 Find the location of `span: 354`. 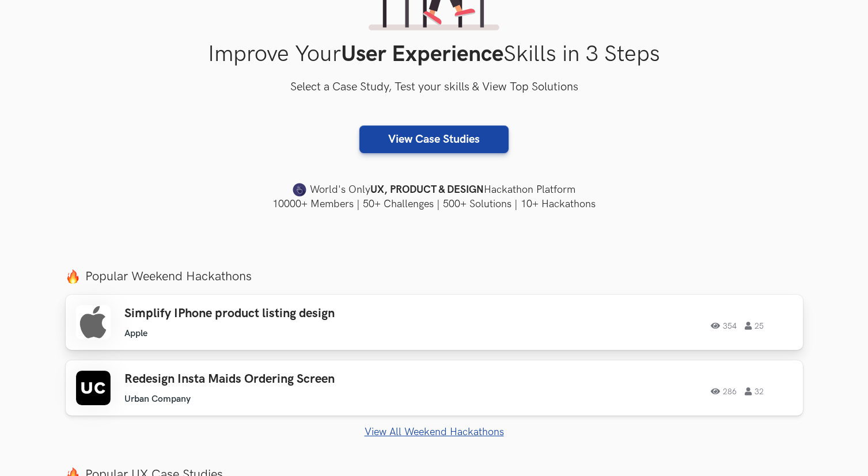

span: 354 is located at coordinates (723, 326).